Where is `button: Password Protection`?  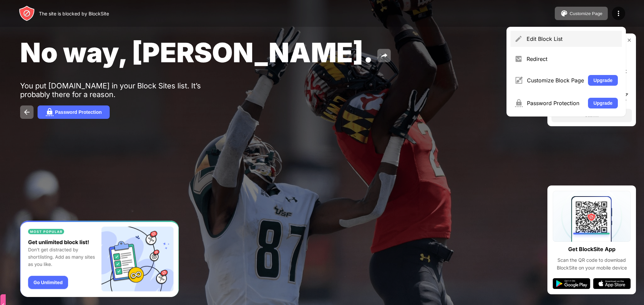
button: Password Protection is located at coordinates (73, 112).